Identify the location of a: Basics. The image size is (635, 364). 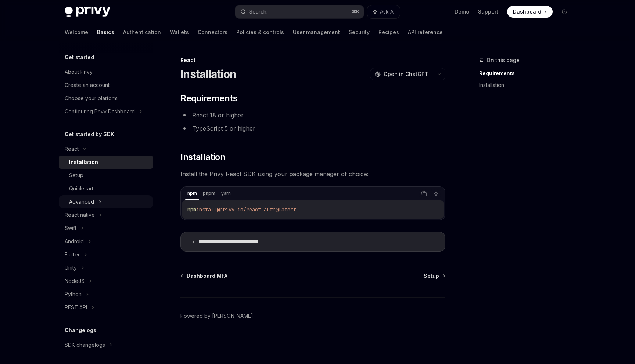
(106, 32).